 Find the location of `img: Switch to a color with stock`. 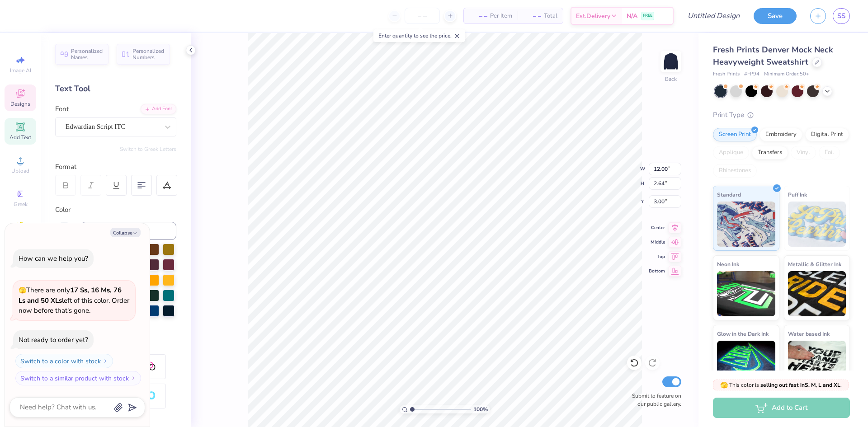

img: Switch to a color with stock is located at coordinates (105, 361).